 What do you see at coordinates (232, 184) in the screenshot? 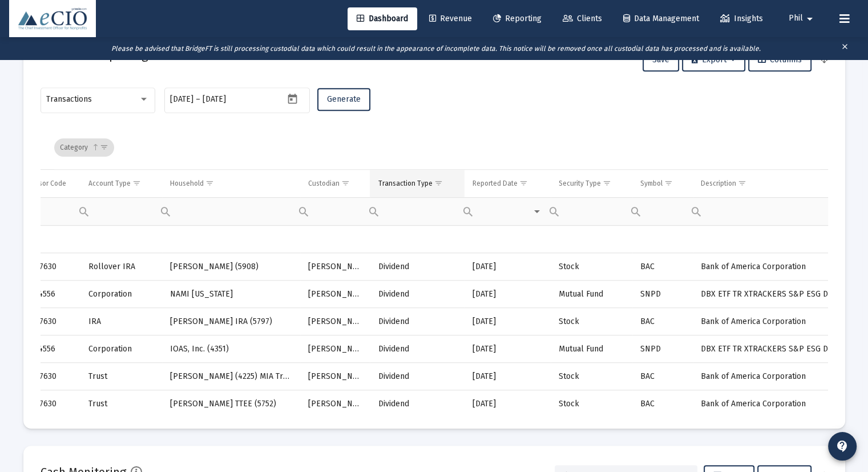
I see `td: Column Household` at bounding box center [232, 184].